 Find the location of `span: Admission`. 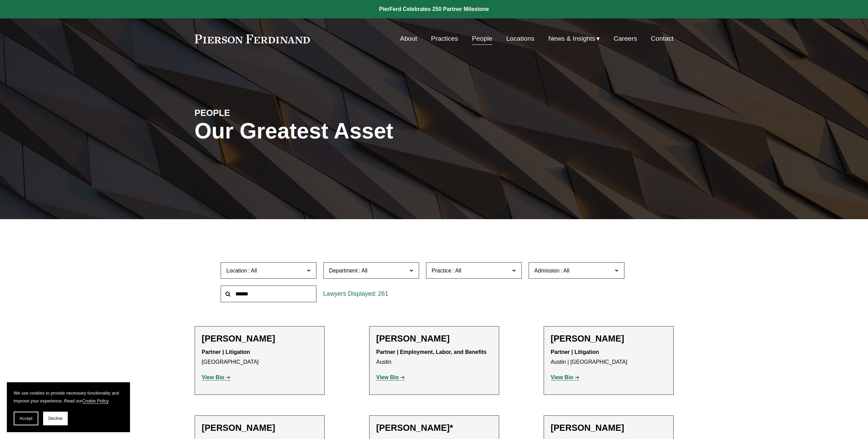

span: Admission is located at coordinates (547, 270).